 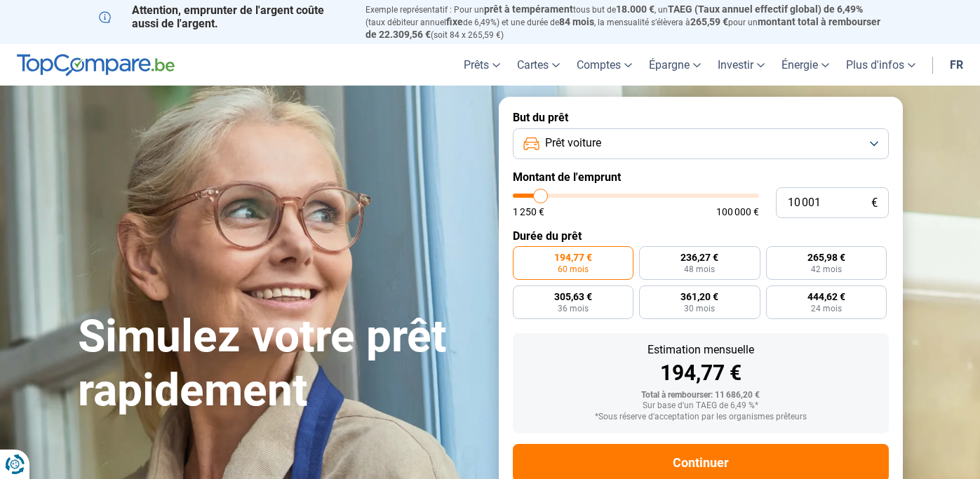 I want to click on span: 60 mois, so click(x=573, y=269).